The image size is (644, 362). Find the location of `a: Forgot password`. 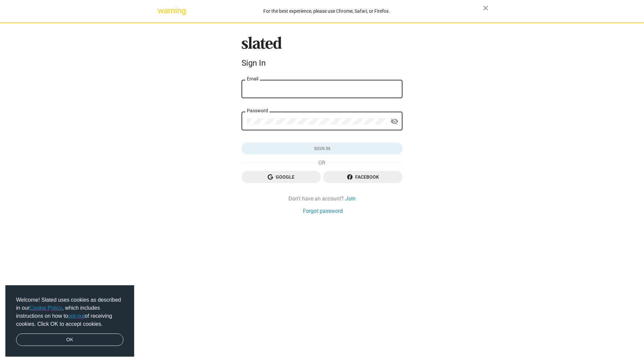

a: Forgot password is located at coordinates (323, 211).